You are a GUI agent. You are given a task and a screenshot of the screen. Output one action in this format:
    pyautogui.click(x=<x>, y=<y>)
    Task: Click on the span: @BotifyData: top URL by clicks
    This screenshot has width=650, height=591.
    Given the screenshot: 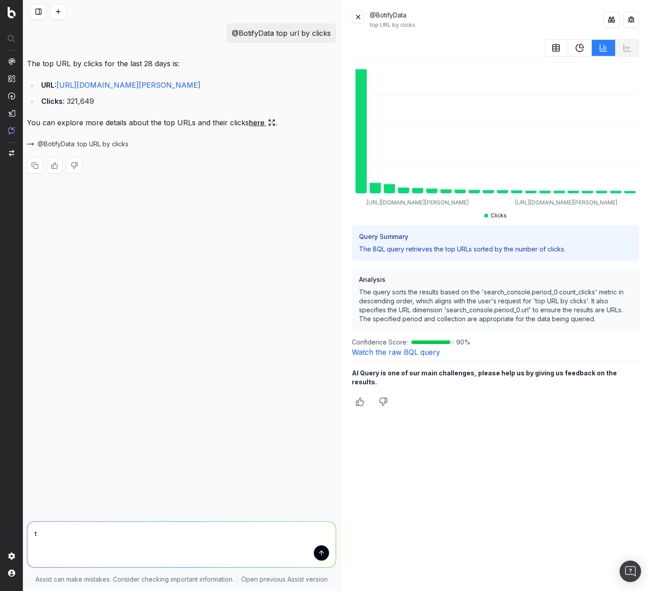 What is the action you would take?
    pyautogui.click(x=83, y=144)
    